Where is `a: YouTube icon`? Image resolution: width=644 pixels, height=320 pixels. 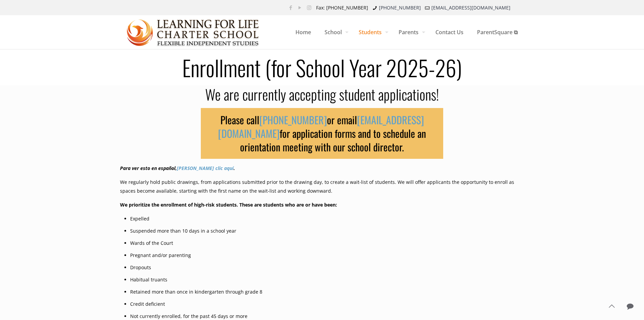 a: YouTube icon is located at coordinates (300, 7).